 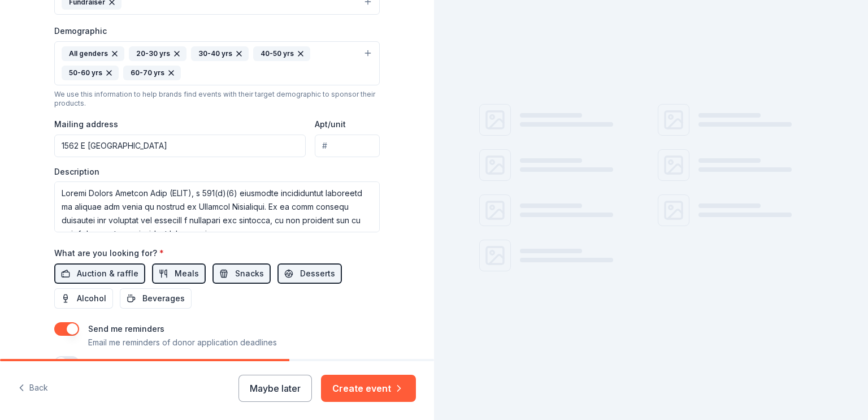 What do you see at coordinates (281, 53) in the screenshot?
I see `div: 40-50 yrs` at bounding box center [281, 53].